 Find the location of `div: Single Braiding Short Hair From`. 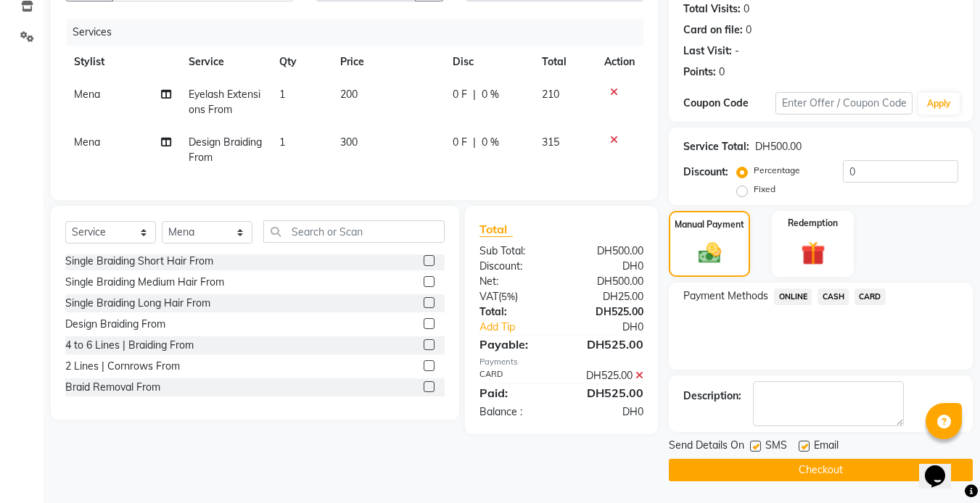

div: Single Braiding Short Hair From is located at coordinates (139, 261).